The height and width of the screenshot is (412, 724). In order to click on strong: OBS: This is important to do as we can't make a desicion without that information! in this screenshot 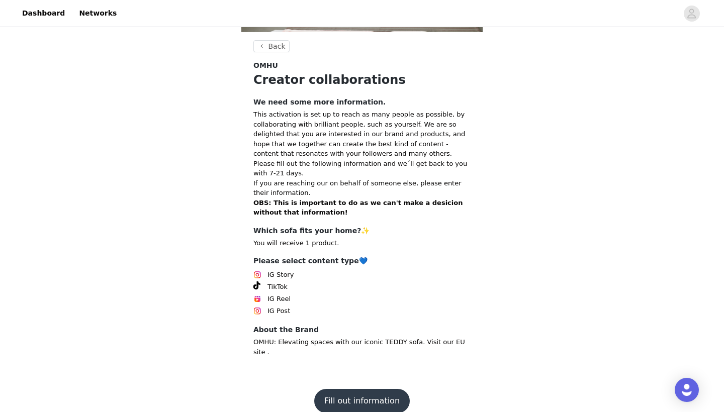, I will do `click(358, 208)`.